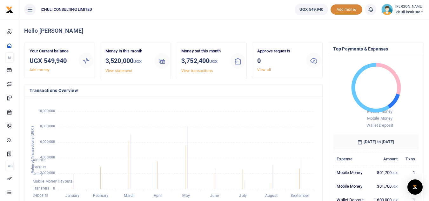  Describe the element at coordinates (47, 142) in the screenshot. I see `tspan: 6,000,000` at that location.